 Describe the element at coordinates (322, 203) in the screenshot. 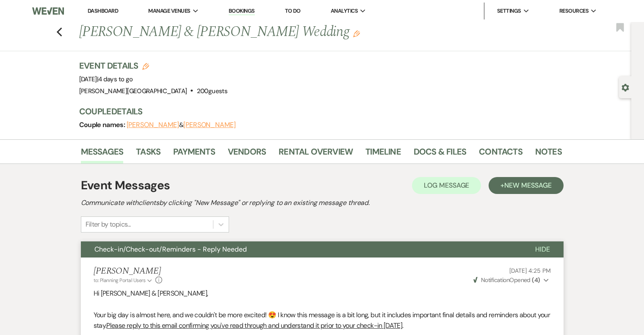

I see `h2: Communicate with clients by clicking "New Message" or replying to an existing message thread.` at that location.